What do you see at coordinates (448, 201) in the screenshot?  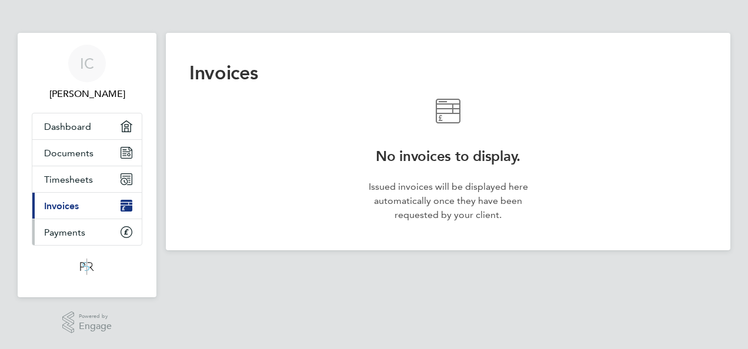 I see `p: Issued invoices will be displayed here automatically once they have been requested by your client.` at bounding box center [448, 201].